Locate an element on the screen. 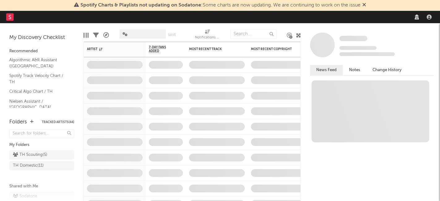 The width and height of the screenshot is (440, 201). a: Critical Algo Chart / TH is located at coordinates (39, 92).